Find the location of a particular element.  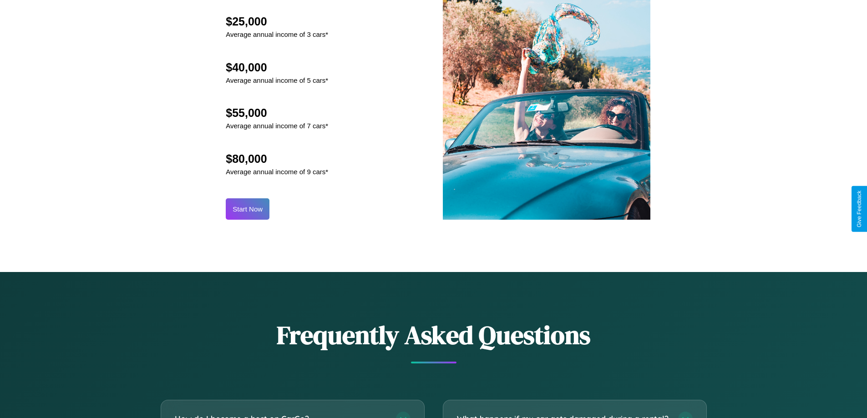

p: Average annual income of 3 cars* is located at coordinates (277, 34).